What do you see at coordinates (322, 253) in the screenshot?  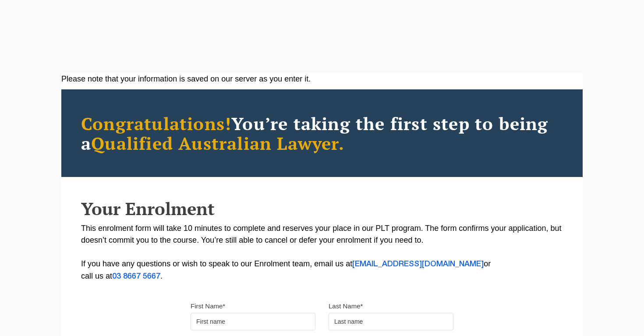 I see `p: This enrolment form will take 10 minutes to complete and reserves your place in our PLT program. ...` at bounding box center [322, 253].